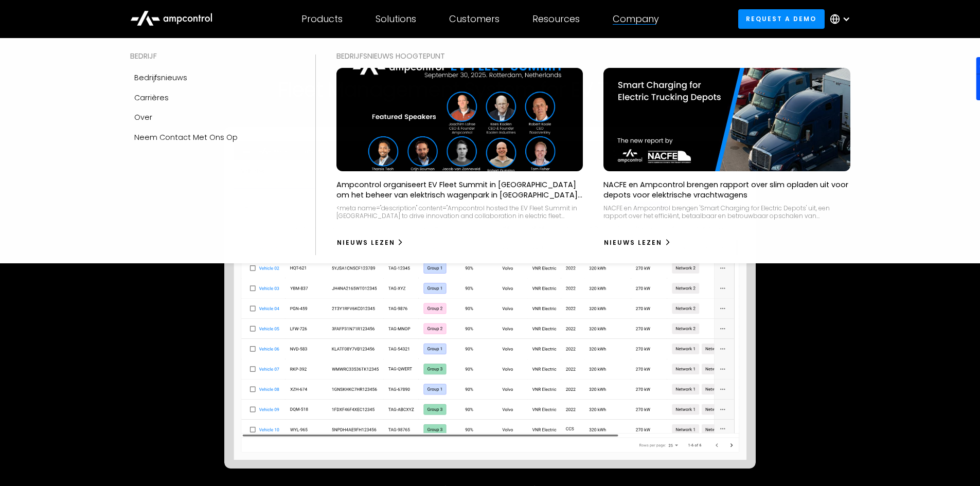  I want to click on div: NACFE en Ampcontrol brengen 'Smart Charging for Electric Depots' uit, een rapport over het effici..., so click(727, 212).